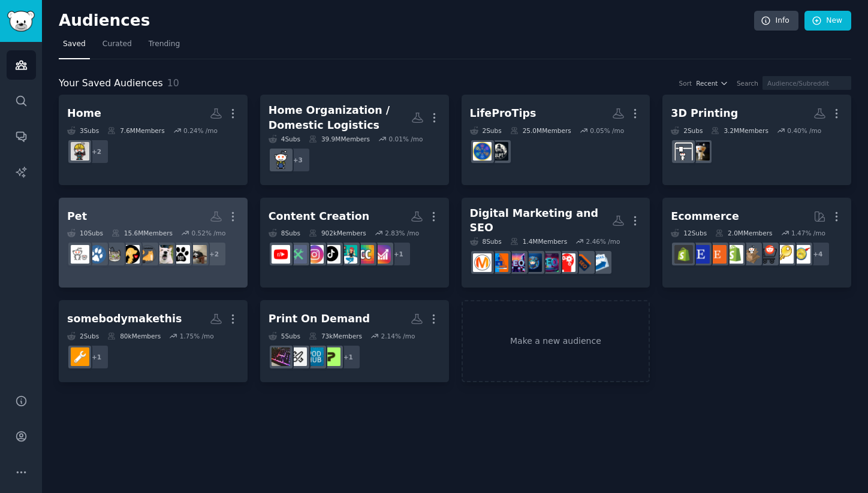  I want to click on img: TikTokMarketing, so click(331, 254).